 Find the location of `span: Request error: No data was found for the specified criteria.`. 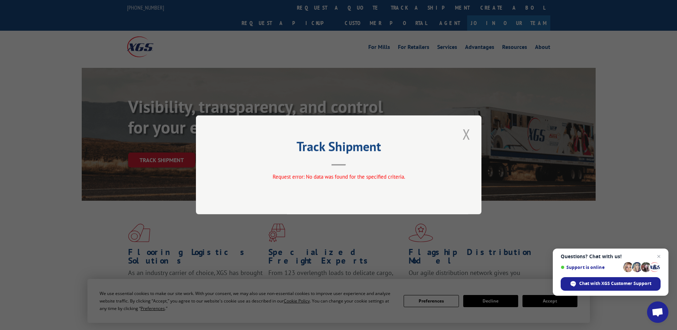

span: Request error: No data was found for the specified criteria. is located at coordinates (338, 177).